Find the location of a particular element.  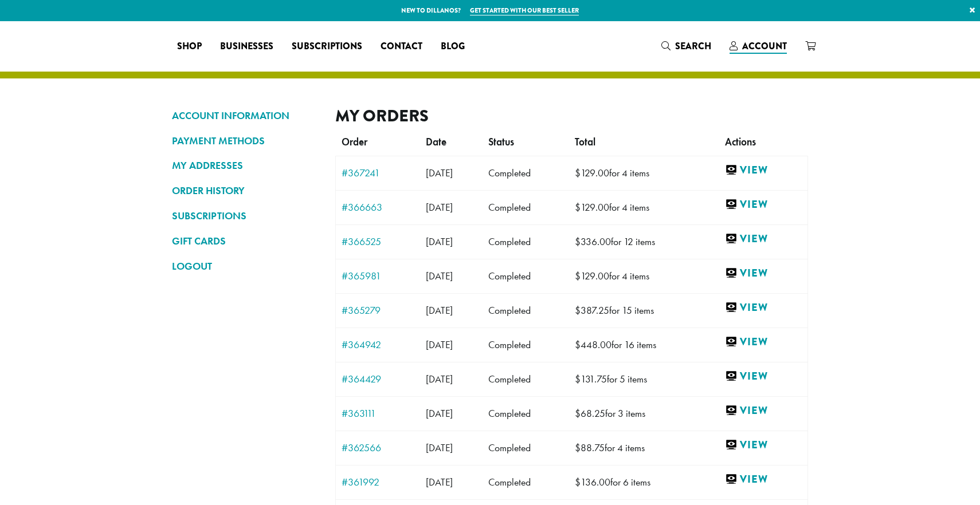

a: #364942 is located at coordinates (377, 344).